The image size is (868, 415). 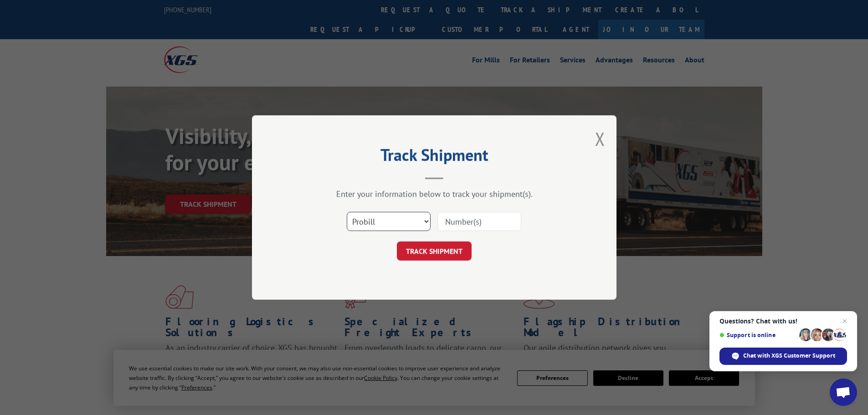 I want to click on input: Number(s), so click(x=480, y=221).